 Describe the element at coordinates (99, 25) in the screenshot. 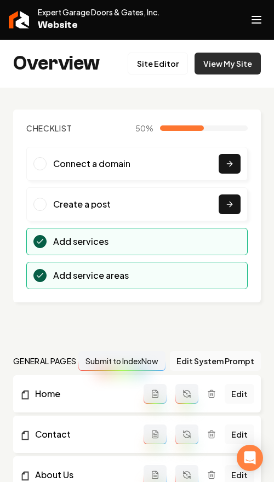

I see `span: Website` at that location.